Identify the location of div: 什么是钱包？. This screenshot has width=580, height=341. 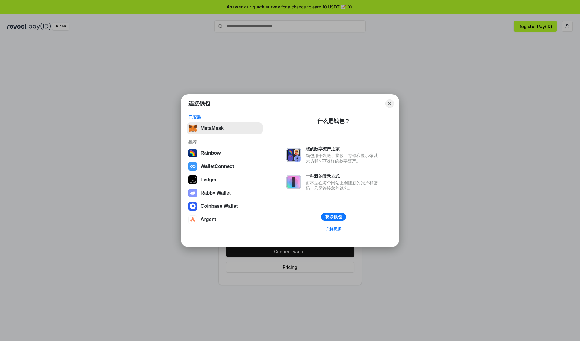
(333, 121).